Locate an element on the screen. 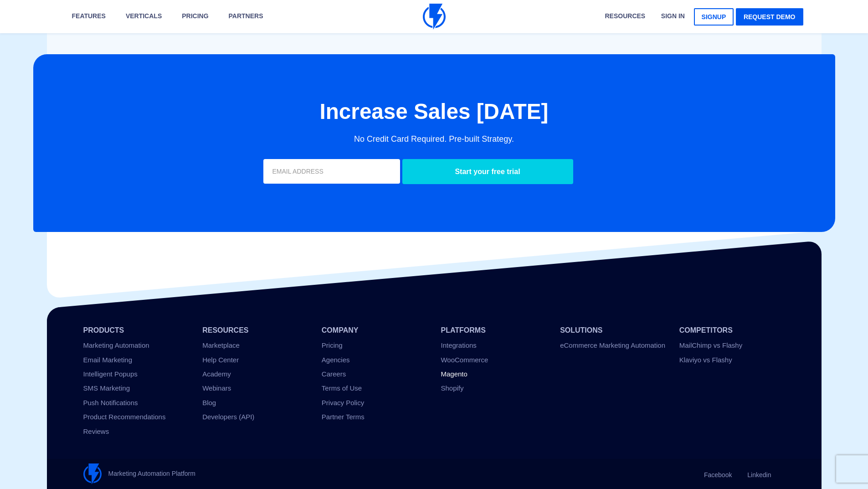 The image size is (868, 489). a: Agencies is located at coordinates (336, 360).